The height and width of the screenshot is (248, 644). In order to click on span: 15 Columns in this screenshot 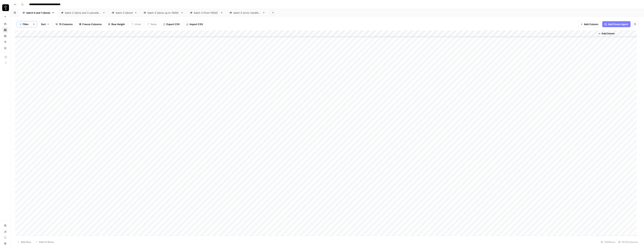, I will do `click(66, 24)`.